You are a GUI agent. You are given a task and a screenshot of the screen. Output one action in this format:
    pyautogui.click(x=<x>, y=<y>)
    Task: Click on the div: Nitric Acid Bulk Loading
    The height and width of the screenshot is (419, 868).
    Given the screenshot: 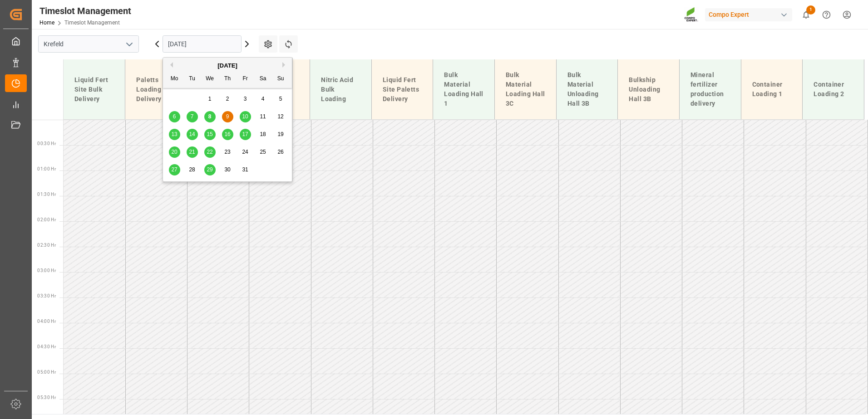 What is the action you would take?
    pyautogui.click(x=340, y=89)
    